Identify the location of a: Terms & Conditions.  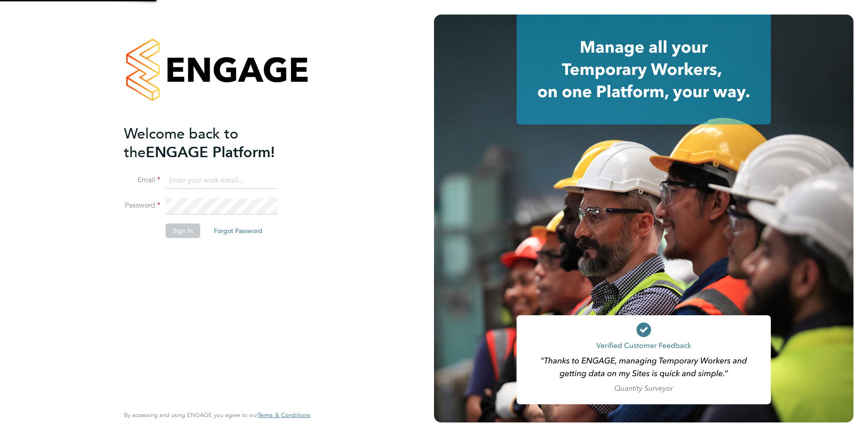
(284, 415).